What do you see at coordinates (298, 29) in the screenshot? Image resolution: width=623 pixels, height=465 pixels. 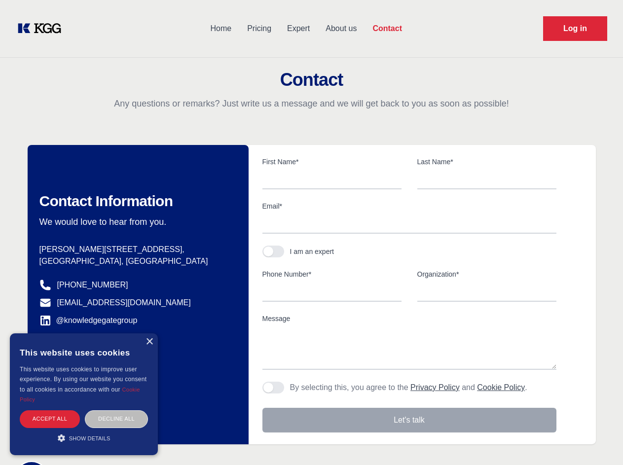 I see `a: Expert` at bounding box center [298, 29].